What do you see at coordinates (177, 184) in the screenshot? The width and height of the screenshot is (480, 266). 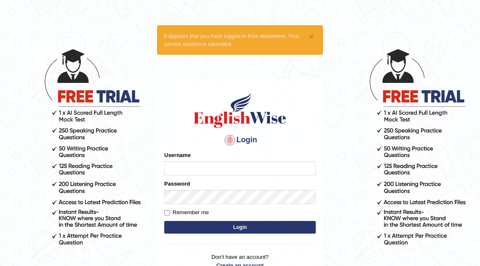 I see `label: Password` at bounding box center [177, 184].